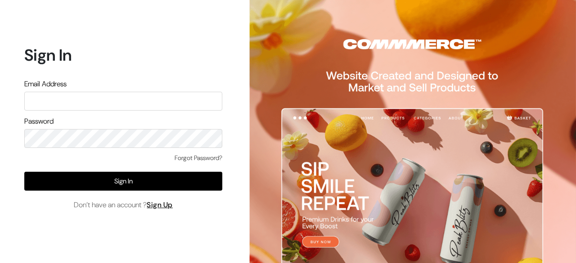 This screenshot has width=576, height=263. What do you see at coordinates (198, 158) in the screenshot?
I see `a: Forgot Password?` at bounding box center [198, 158].